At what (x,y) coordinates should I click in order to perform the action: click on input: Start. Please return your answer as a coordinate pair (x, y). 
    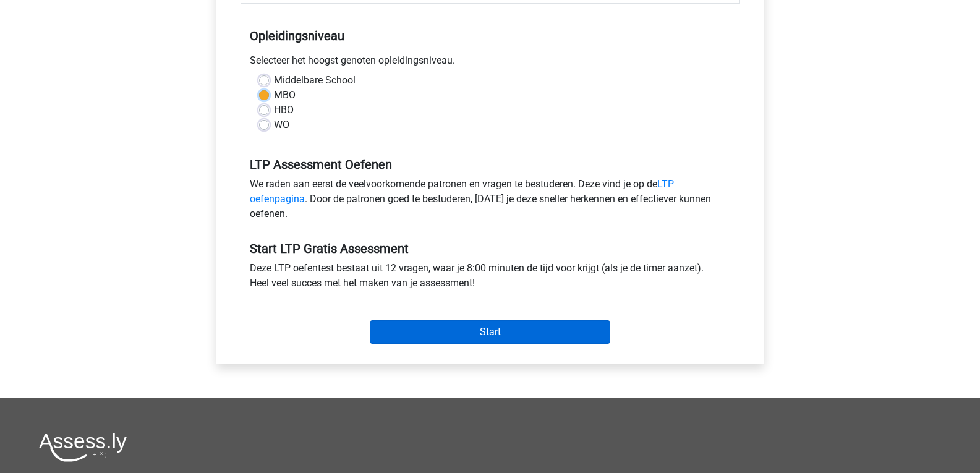
    Looking at the image, I should click on (489, 332).